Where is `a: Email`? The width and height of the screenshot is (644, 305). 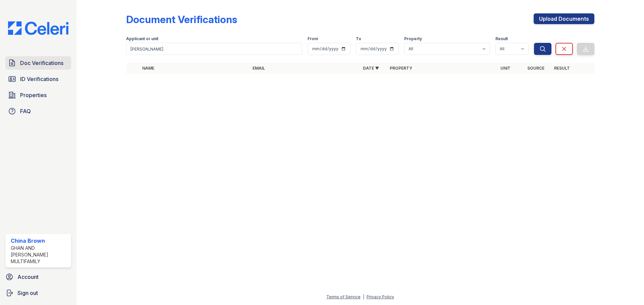 a: Email is located at coordinates (258, 68).